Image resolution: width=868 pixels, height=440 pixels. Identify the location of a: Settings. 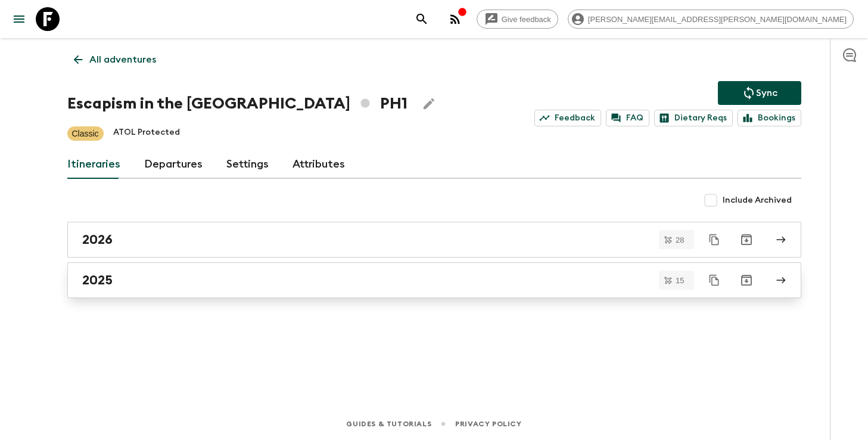
(247, 165).